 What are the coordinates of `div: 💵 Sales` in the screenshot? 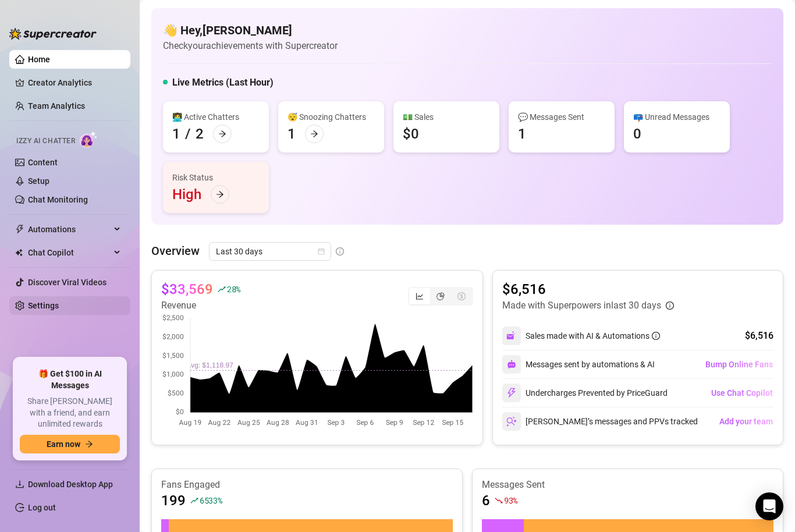 It's located at (446, 117).